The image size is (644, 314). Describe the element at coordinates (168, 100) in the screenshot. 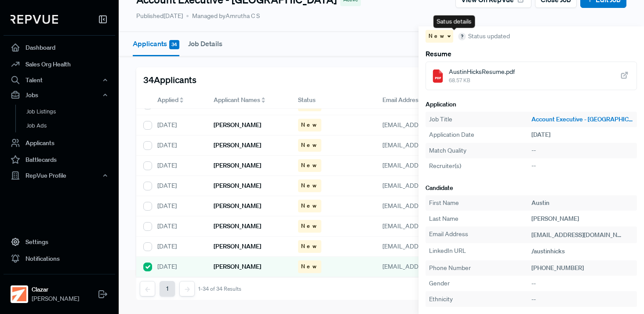

I see `span: Applied` at that location.